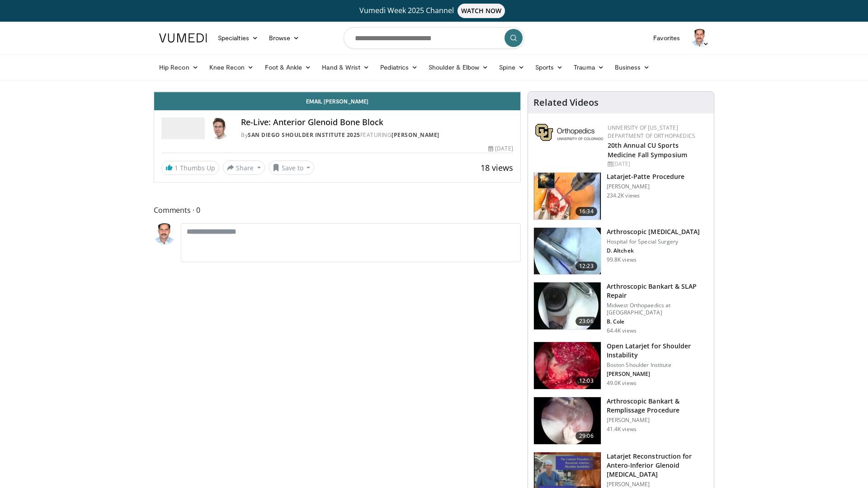 This screenshot has height=488, width=868. Describe the element at coordinates (623, 196) in the screenshot. I see `p: 234.2K views` at that location.